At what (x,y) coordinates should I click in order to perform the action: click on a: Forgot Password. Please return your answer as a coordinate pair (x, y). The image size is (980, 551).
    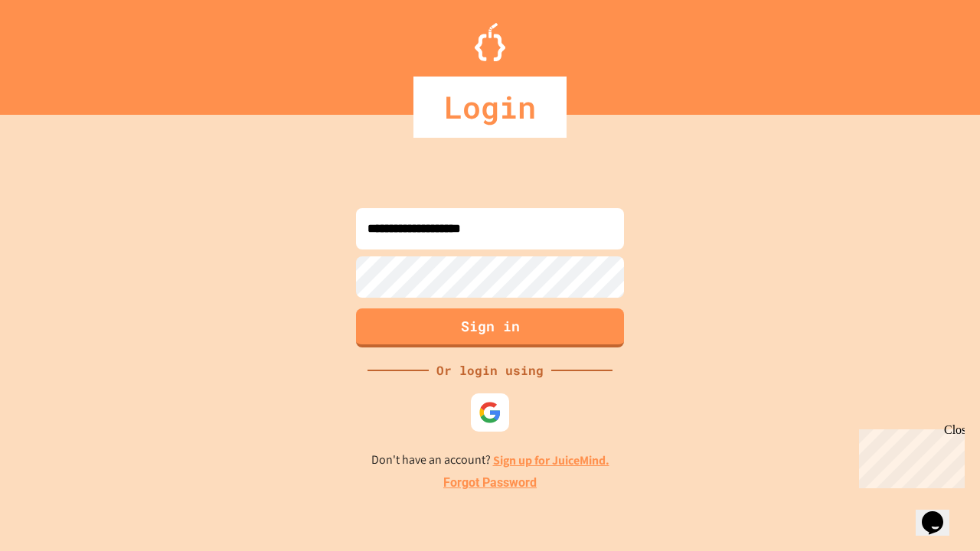
    Looking at the image, I should click on (490, 483).